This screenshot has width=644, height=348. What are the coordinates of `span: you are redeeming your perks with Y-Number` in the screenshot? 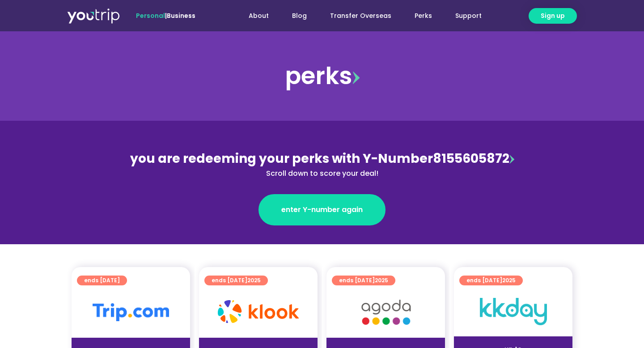 It's located at (281, 158).